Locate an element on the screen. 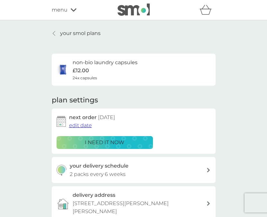 This screenshot has height=217, width=267. img: smol is located at coordinates (134, 10).